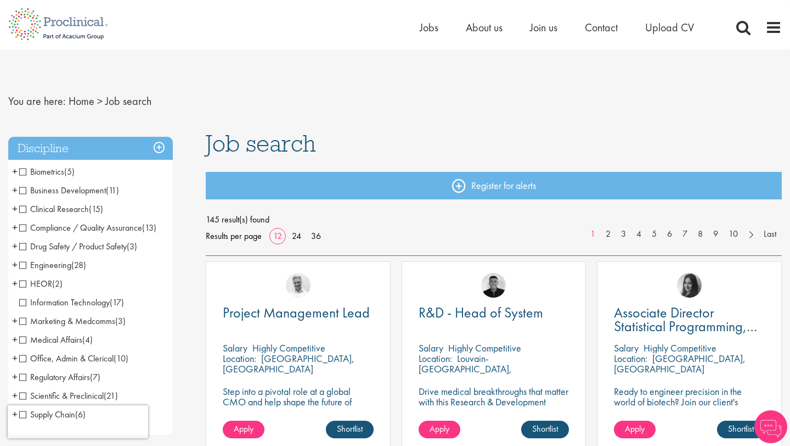  Describe the element at coordinates (87, 339) in the screenshot. I see `span: (4)` at that location.